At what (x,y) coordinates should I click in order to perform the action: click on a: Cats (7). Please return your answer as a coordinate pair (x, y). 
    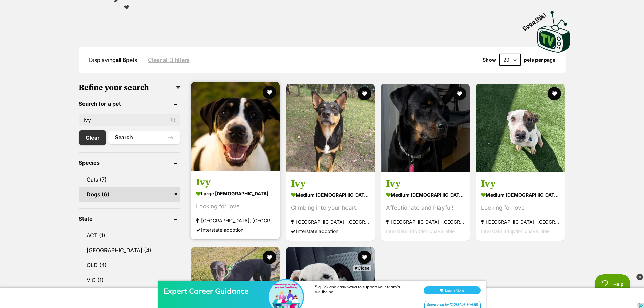
    Looking at the image, I should click on (129, 179).